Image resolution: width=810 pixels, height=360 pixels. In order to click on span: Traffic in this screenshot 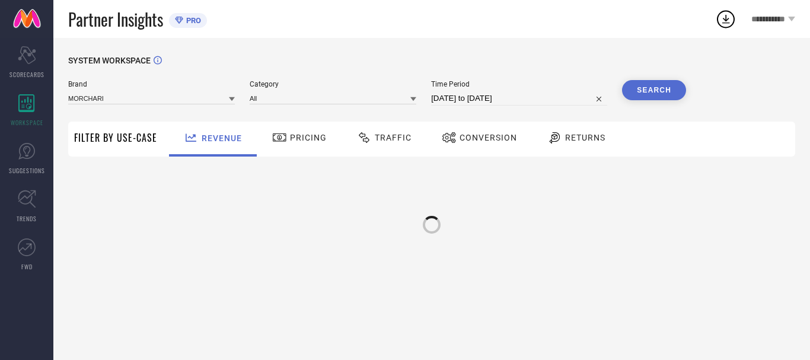, I will do `click(393, 138)`.